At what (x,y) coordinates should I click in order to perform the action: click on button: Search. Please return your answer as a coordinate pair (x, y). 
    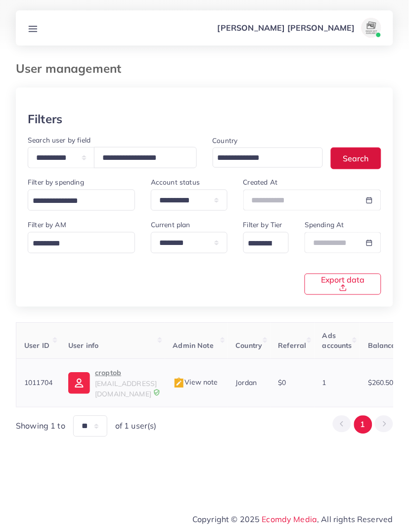
    Looking at the image, I should click on (356, 158).